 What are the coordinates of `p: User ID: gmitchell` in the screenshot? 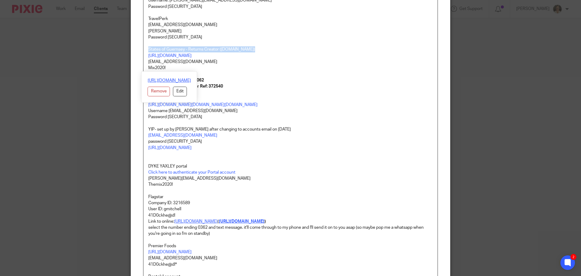 It's located at (291, 209).